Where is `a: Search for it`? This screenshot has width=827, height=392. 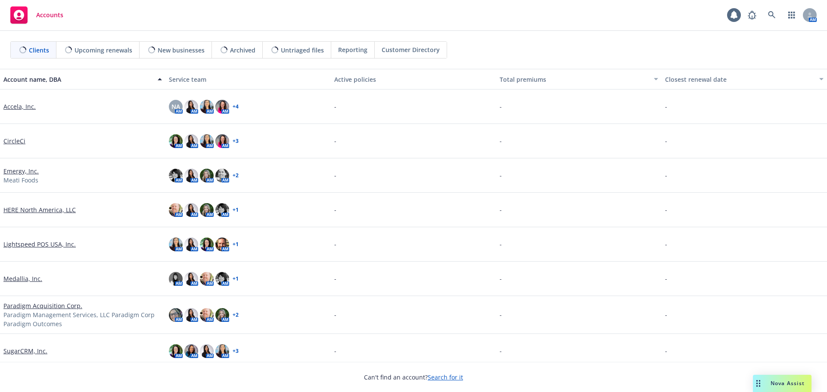
a: Search for it is located at coordinates (445, 377).